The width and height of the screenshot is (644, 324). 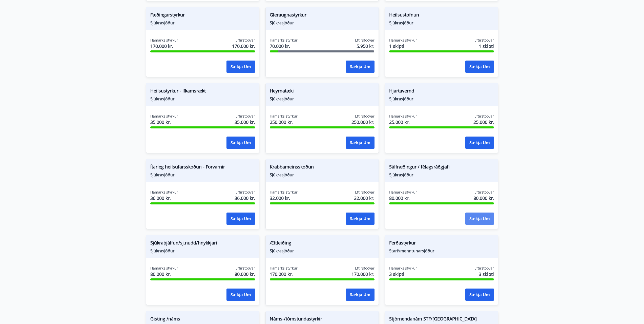 What do you see at coordinates (322, 168) in the screenshot?
I see `span: Krabbameinsskoðun` at bounding box center [322, 168].